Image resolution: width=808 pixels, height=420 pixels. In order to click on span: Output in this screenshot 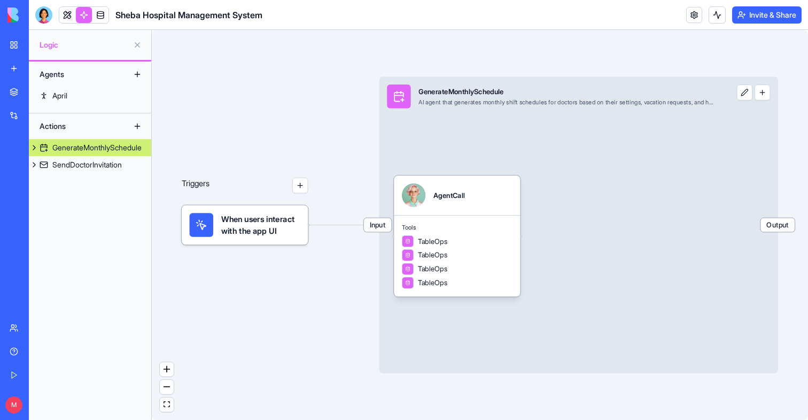, I will do `click(778, 225)`.